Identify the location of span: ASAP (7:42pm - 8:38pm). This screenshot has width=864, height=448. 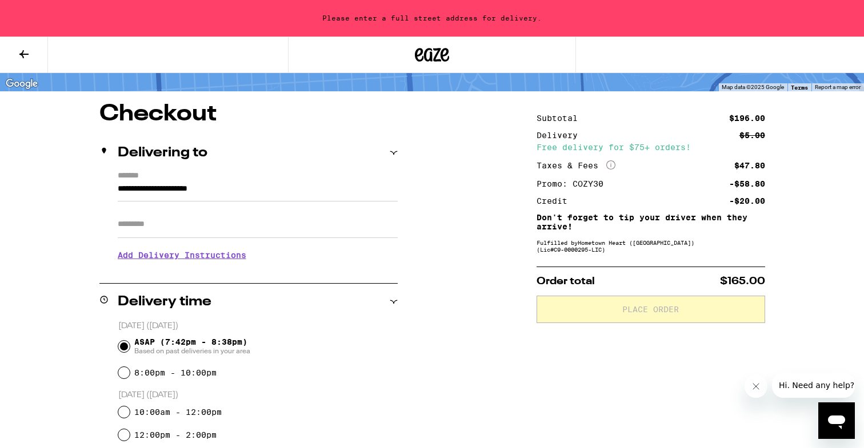
(192, 347).